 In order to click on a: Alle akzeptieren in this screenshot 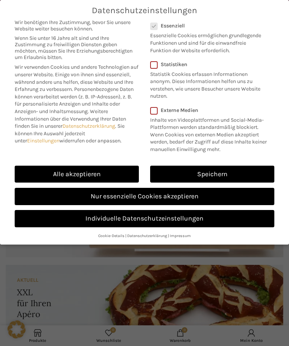, I will do `click(77, 174)`.